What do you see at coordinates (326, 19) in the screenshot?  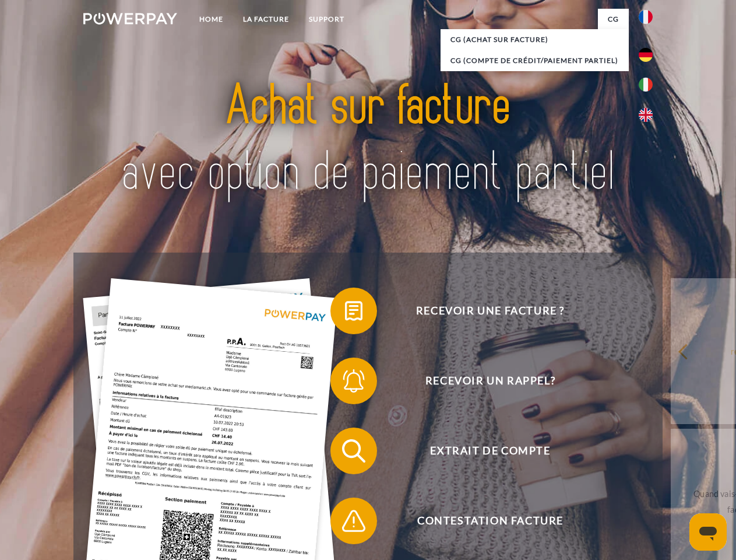 I see `a: Support` at bounding box center [326, 19].